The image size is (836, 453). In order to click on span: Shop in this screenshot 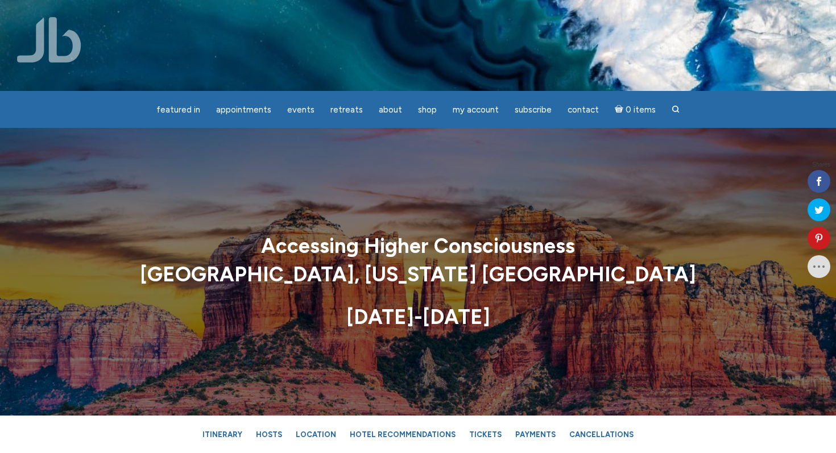, I will do `click(427, 110)`.